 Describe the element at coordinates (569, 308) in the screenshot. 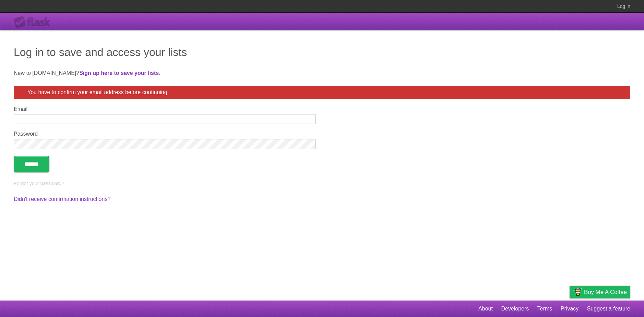

I see `a: Privacy` at that location.